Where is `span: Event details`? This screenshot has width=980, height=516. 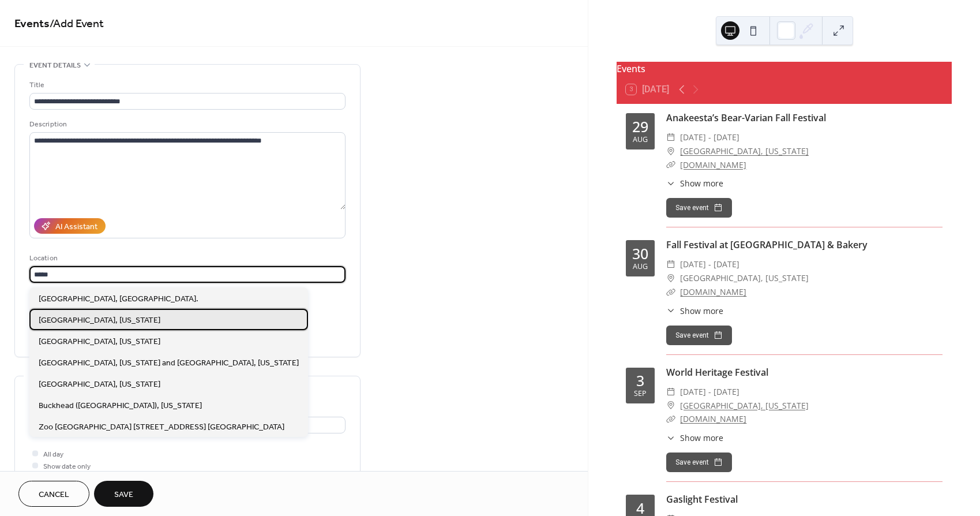
span: Event details is located at coordinates (55, 66).